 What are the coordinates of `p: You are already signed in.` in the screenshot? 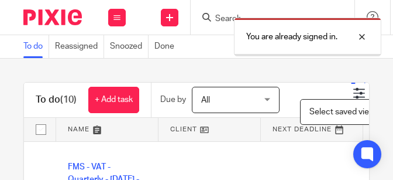 It's located at (292, 37).